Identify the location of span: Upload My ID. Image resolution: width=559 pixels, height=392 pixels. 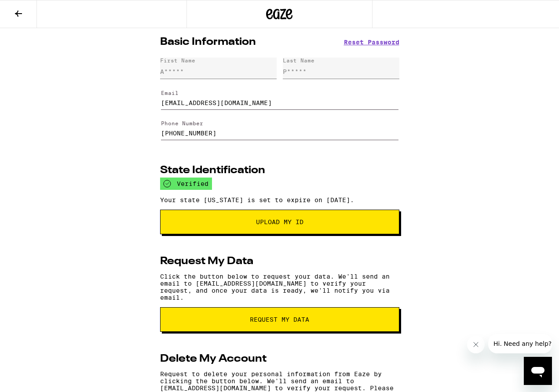
(280, 222).